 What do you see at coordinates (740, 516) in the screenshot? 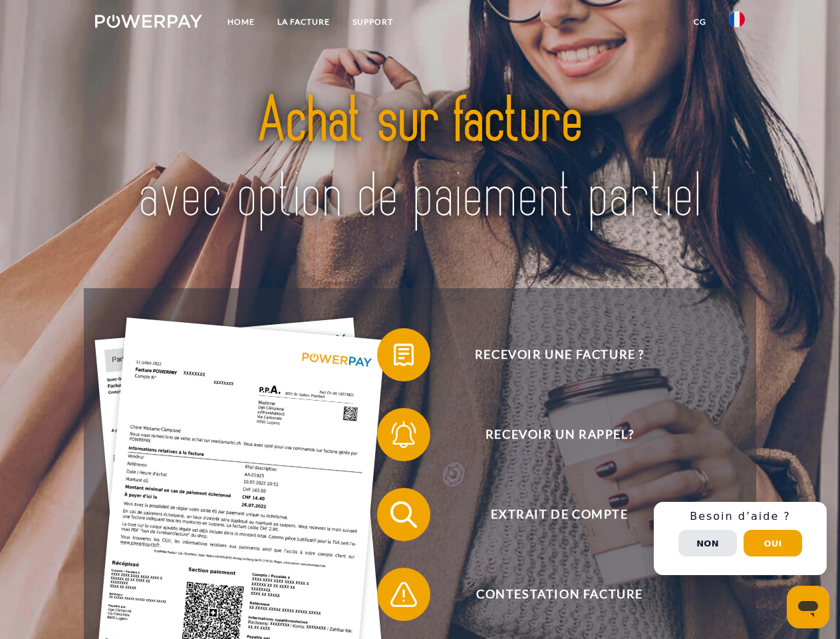
I see `h3: Besoin d’aide ?` at bounding box center [740, 516].